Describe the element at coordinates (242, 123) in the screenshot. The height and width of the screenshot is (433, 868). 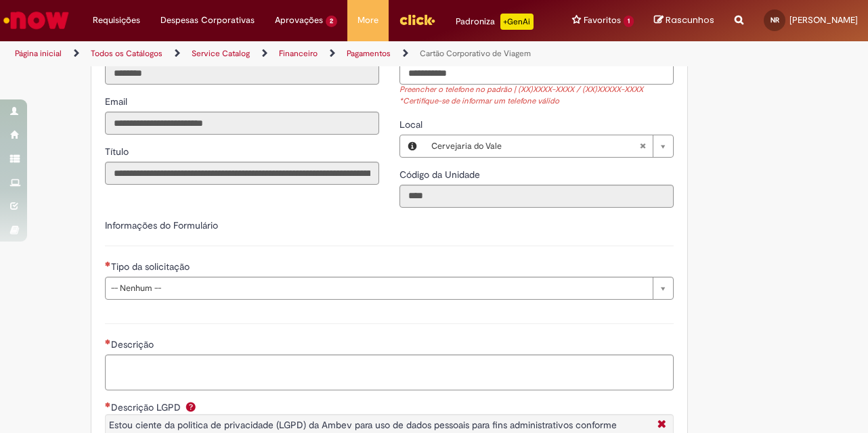
I see `input: Email` at that location.